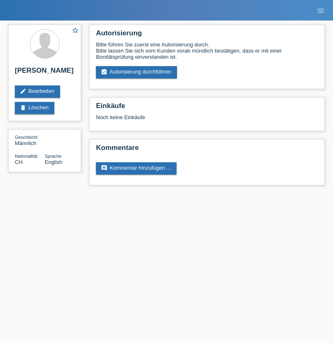 This screenshot has height=343, width=333. Describe the element at coordinates (53, 156) in the screenshot. I see `span: Sprache` at that location.